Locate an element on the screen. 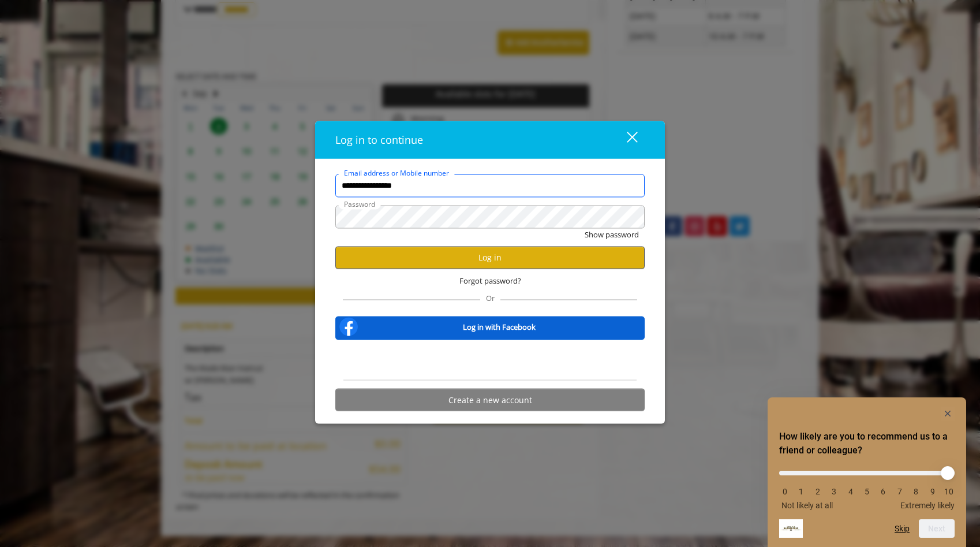  li: 9 is located at coordinates (933, 491).